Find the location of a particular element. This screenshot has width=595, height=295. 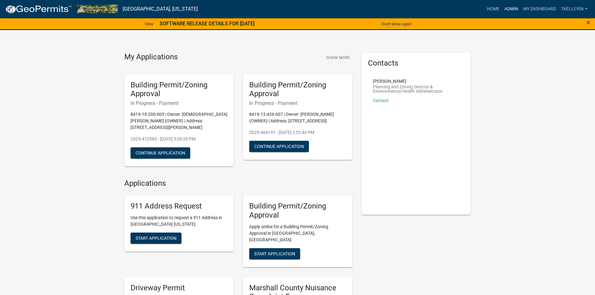

img: Marshall County, Iowa is located at coordinates (97, 9).